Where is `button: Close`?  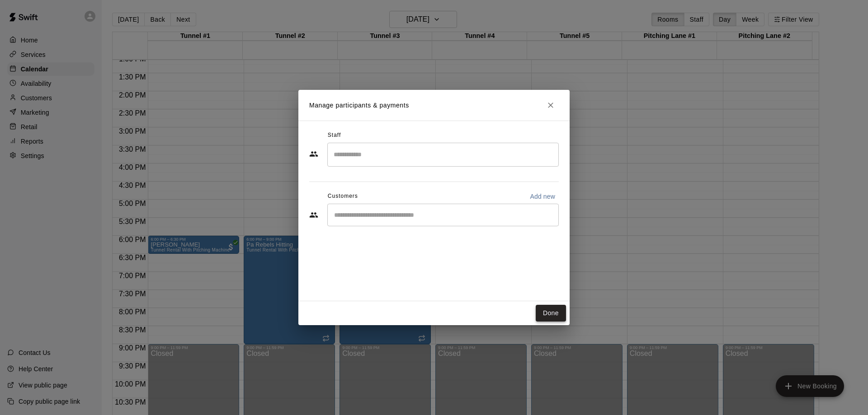 button: Close is located at coordinates (551, 105).